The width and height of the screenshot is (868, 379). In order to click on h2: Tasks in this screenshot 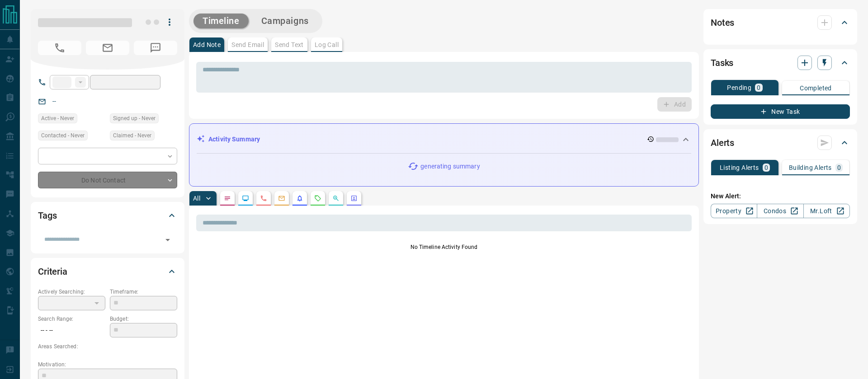, I will do `click(722, 62)`.